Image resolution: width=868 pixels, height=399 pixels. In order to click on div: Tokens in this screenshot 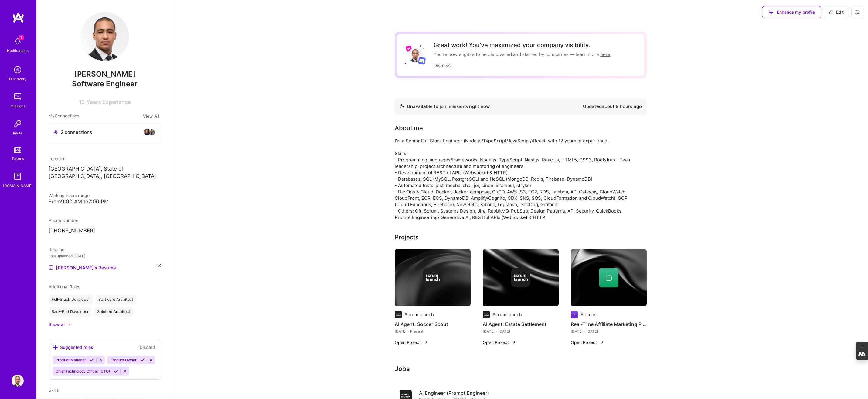, I will do `click(18, 159)`.